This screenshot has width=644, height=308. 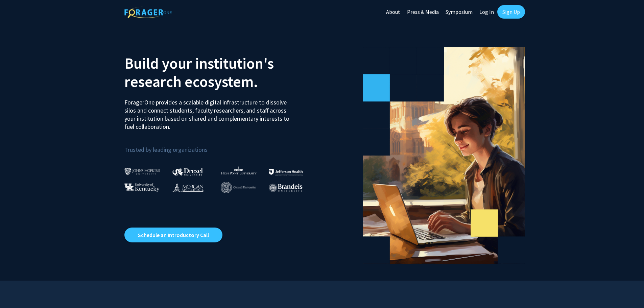 What do you see at coordinates (142, 187) in the screenshot?
I see `img: University of Kentucky` at bounding box center [142, 187].